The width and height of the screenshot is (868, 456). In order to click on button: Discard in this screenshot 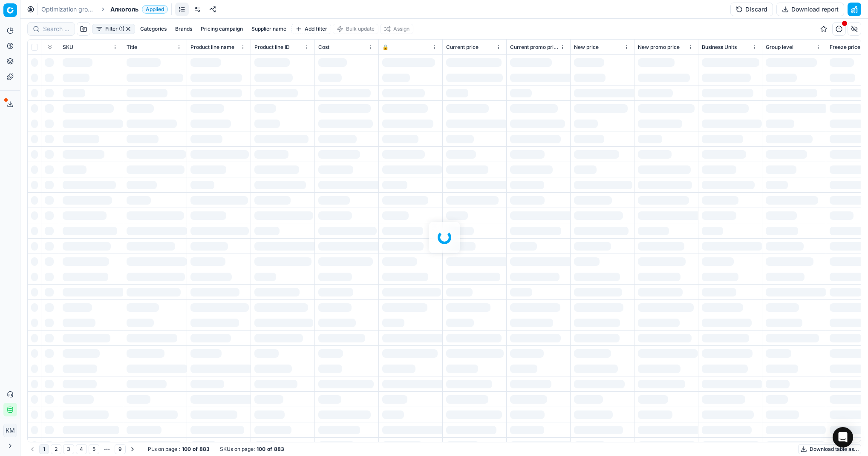, I will do `click(752, 9)`.